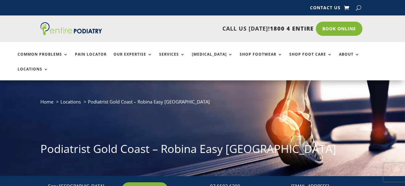 The width and height of the screenshot is (405, 186). What do you see at coordinates (71, 33) in the screenshot?
I see `a: Entire Podiatry` at bounding box center [71, 33].